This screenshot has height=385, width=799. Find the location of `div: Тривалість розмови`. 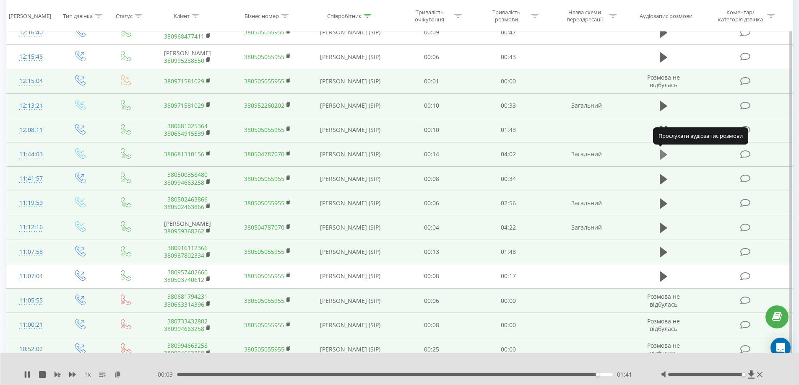

div: Тривалість розмови is located at coordinates (506, 16).